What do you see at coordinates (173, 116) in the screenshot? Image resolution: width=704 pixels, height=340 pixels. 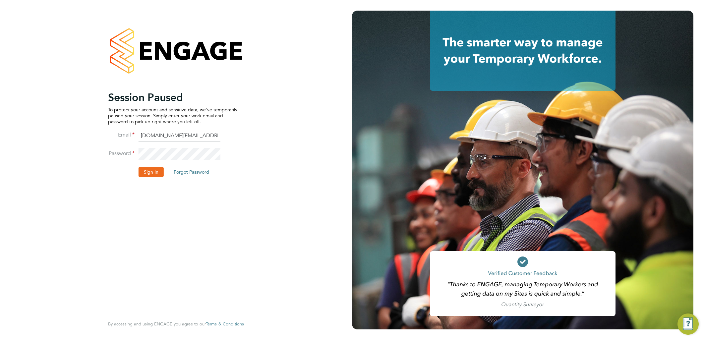 I see `p: To protect your account and sensitive data, we've temporarily paused your session. Simply enter y...` at bounding box center [173, 116].